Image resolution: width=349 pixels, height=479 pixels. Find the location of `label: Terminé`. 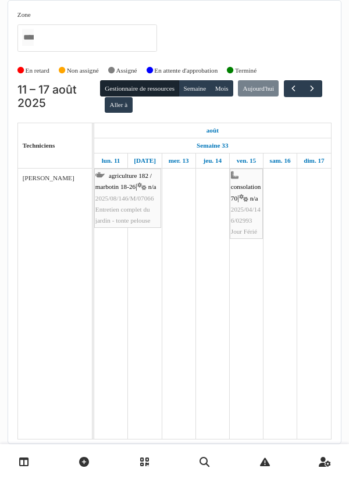

label: Terminé is located at coordinates (245, 70).